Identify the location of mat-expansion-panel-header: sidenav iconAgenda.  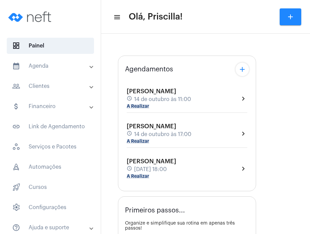
(52, 66).